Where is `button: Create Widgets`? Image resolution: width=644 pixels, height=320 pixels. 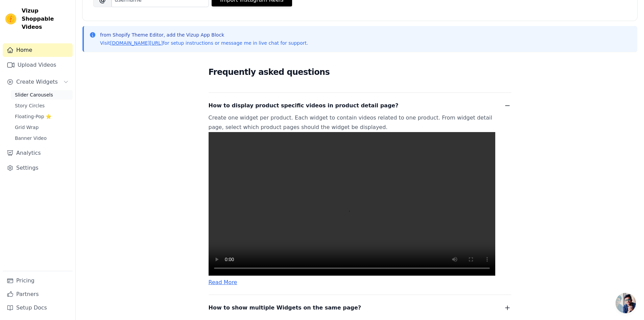
button: Create Widgets is located at coordinates (38, 82).